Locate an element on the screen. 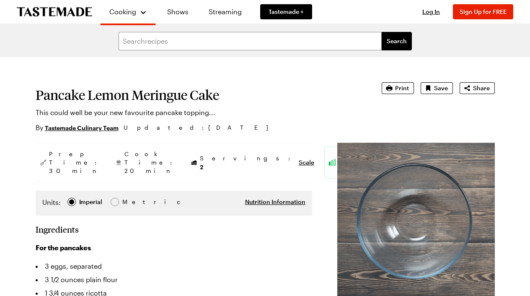  h2: Ingredients is located at coordinates (57, 229).